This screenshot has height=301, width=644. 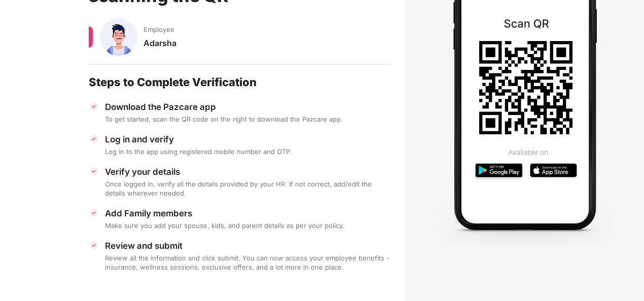 What do you see at coordinates (248, 139) in the screenshot?
I see `div: Log in and verify` at bounding box center [248, 139].